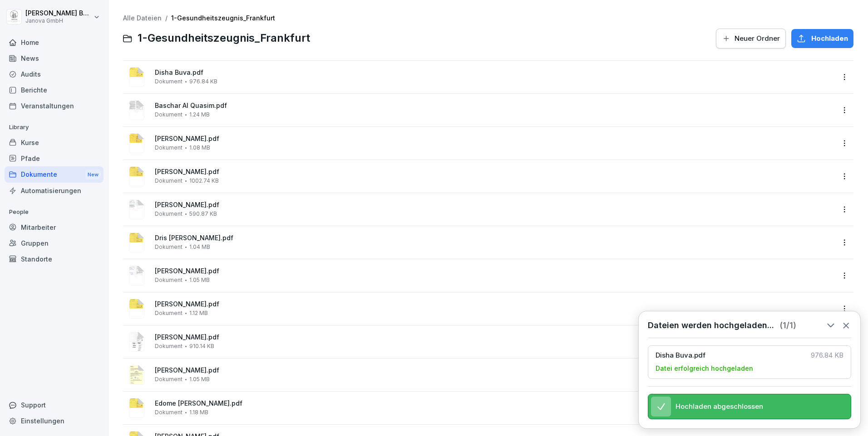  I want to click on a: Einstellungen, so click(54, 421).